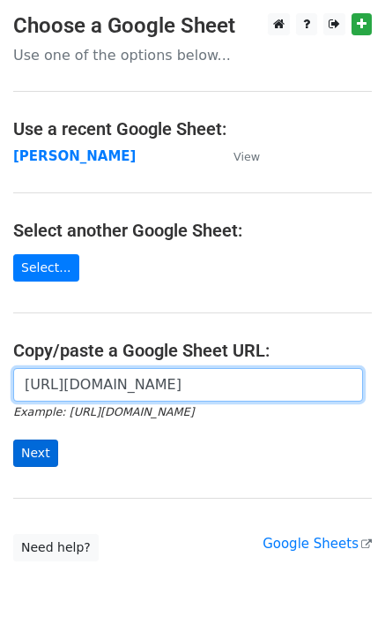 The width and height of the screenshot is (385, 632). What do you see at coordinates (318, 543) in the screenshot?
I see `a: Google Sheets` at bounding box center [318, 543].